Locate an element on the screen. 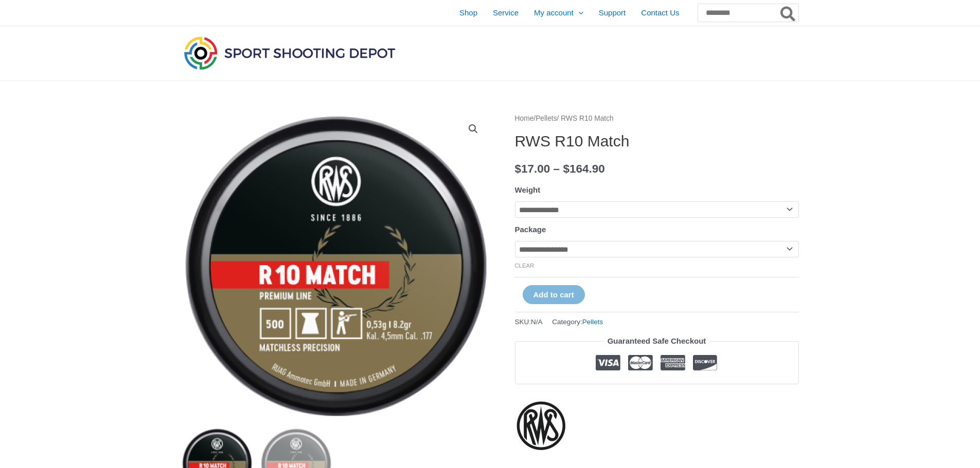 This screenshot has height=468, width=980. img: RWS R10 Match is located at coordinates (336, 266).